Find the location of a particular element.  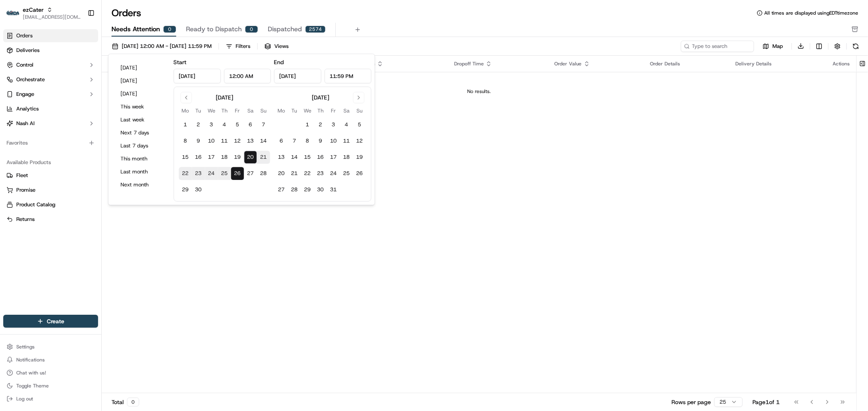

button: Last week is located at coordinates (141, 120).